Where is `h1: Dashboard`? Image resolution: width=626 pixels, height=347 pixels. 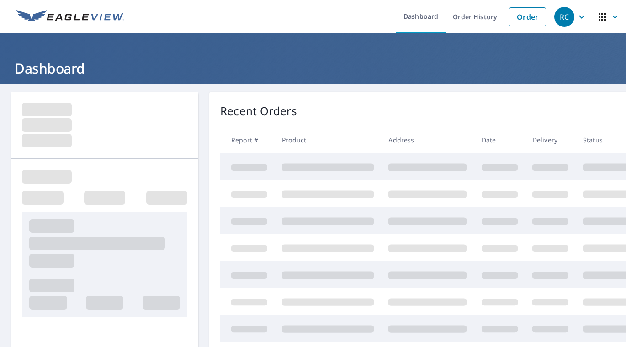
h1: Dashboard is located at coordinates (313, 68).